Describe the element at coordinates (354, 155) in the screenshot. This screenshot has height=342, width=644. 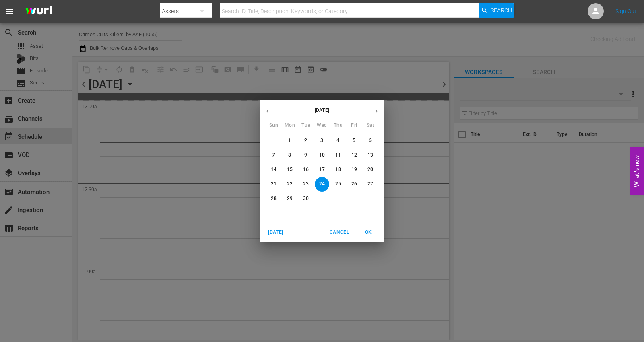
I see `button: 12` at that location.